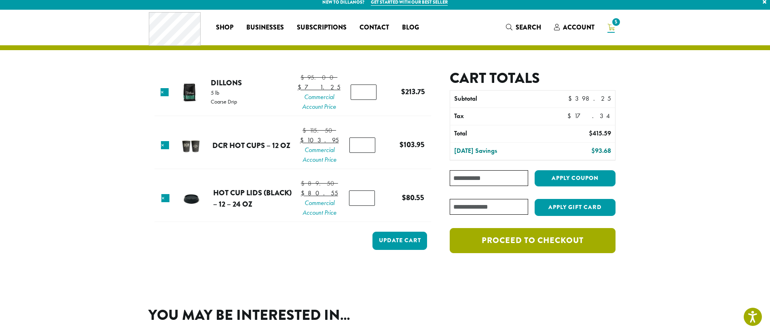 This screenshot has height=334, width=770. Describe the element at coordinates (524, 27) in the screenshot. I see `a: Search` at that location.